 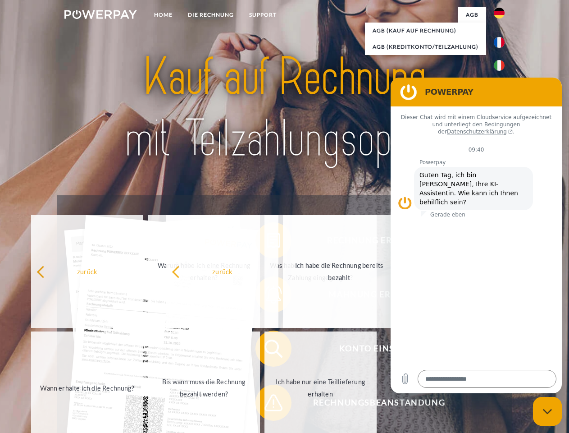 I want to click on img: fr, so click(x=500, y=42).